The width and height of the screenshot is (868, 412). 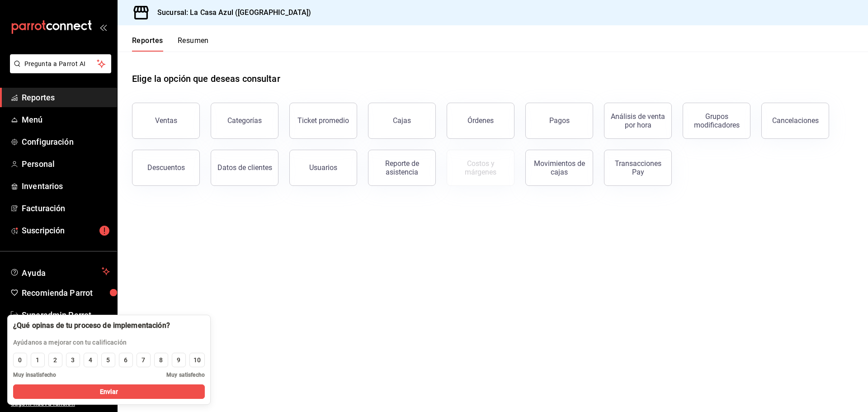 I want to click on div: Cancelaciones, so click(x=795, y=120).